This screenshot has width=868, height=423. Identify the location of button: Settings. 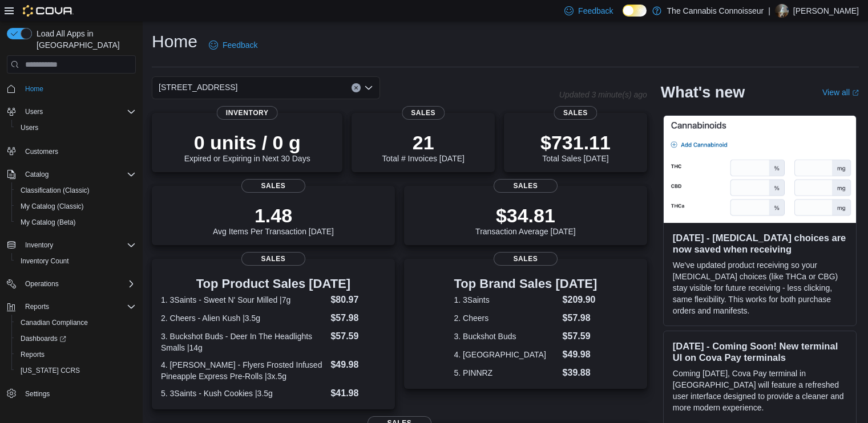
(71, 393).